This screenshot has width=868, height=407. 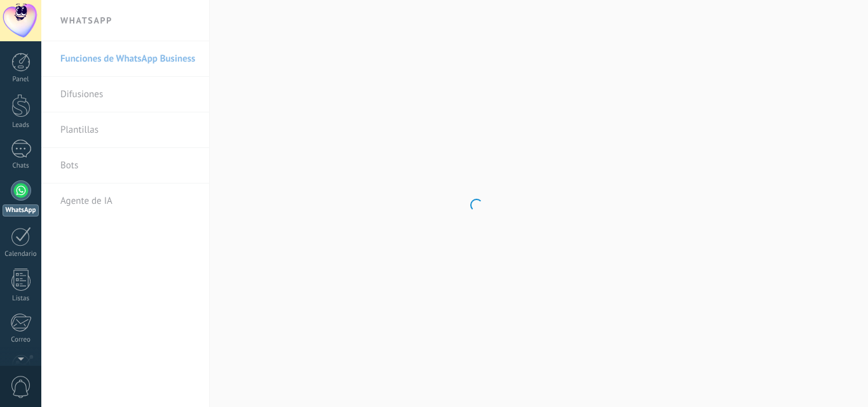 I want to click on div: Correo, so click(x=21, y=340).